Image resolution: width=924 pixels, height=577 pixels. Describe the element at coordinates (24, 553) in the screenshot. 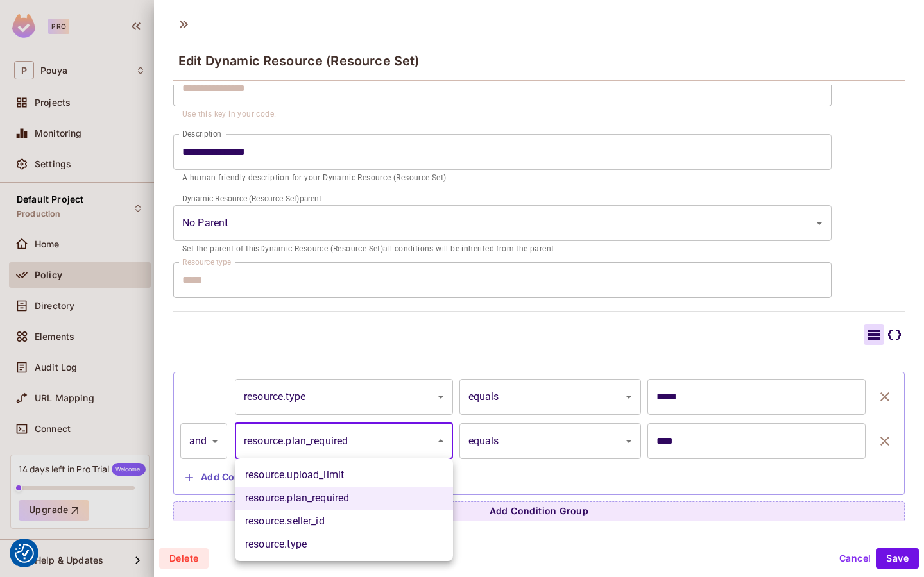

I see `img: Revisit consent button` at that location.